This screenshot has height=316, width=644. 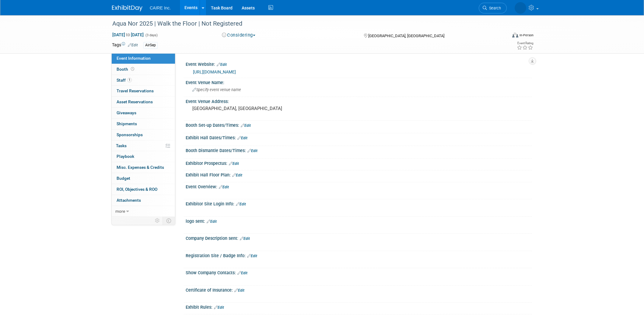 What do you see at coordinates (143, 69) in the screenshot?
I see `a: Booth` at bounding box center [143, 69].